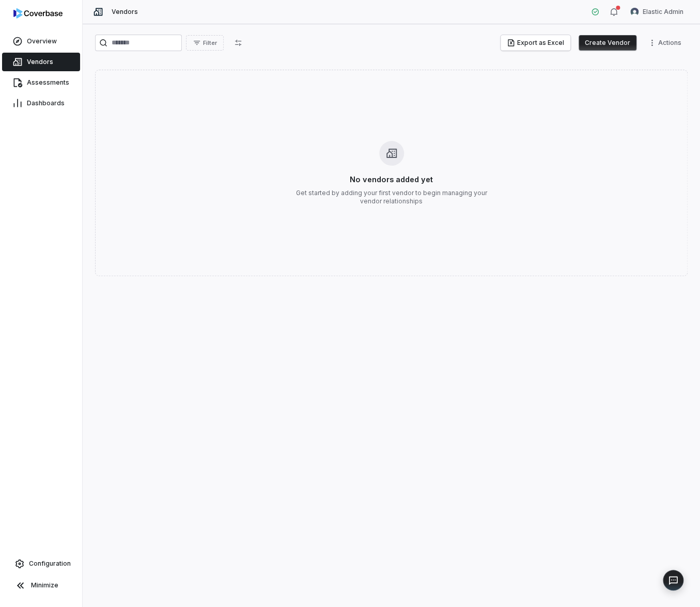 The height and width of the screenshot is (607, 700). I want to click on button: More actions, so click(666, 43).